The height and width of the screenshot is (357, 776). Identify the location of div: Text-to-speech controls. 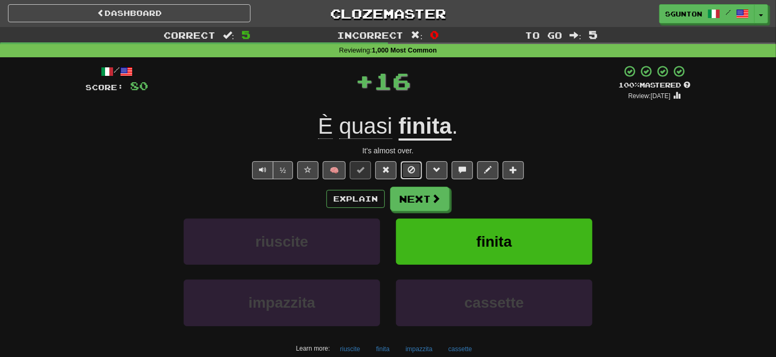
(271, 170).